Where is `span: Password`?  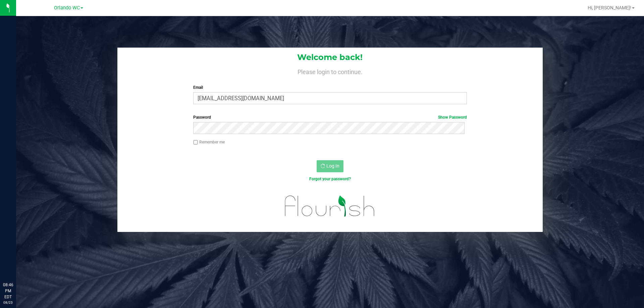 span: Password is located at coordinates (202, 117).